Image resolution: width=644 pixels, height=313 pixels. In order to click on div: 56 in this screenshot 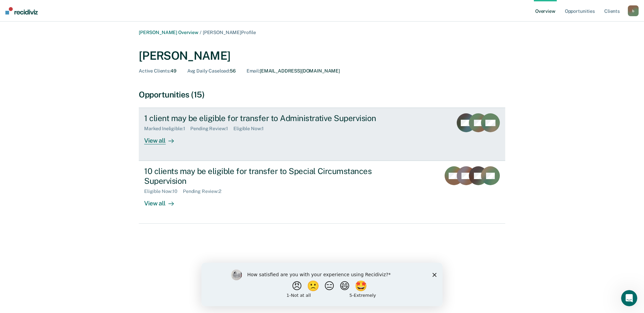, I will do `click(211, 71)`.